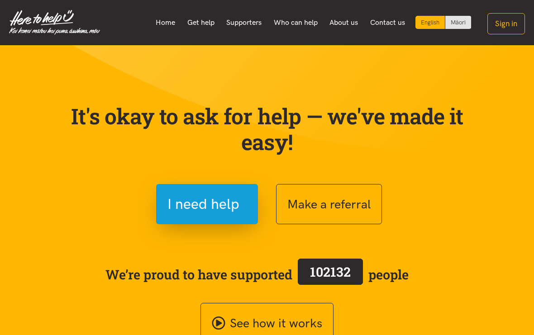 This screenshot has height=335, width=534. What do you see at coordinates (54, 22) in the screenshot?
I see `img: Home` at bounding box center [54, 22].